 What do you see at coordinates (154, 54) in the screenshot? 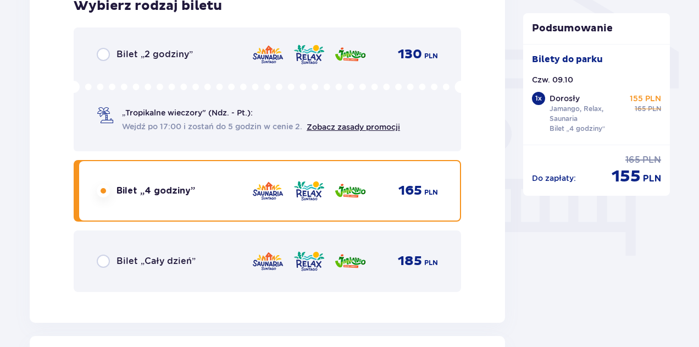
I see `span: Bilet „2 godziny”` at bounding box center [154, 54].